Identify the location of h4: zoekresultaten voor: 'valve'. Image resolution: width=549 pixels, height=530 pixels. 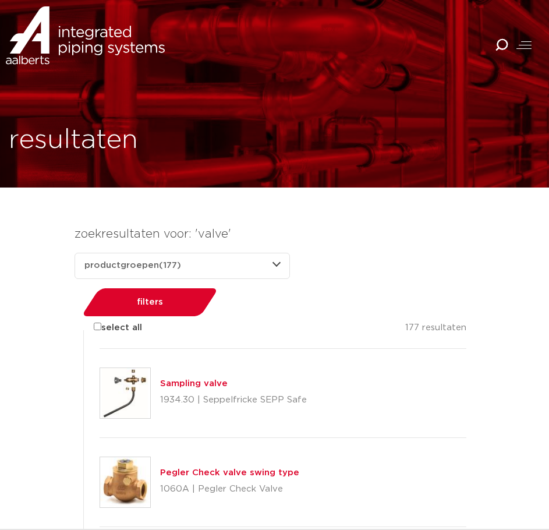
(275, 234).